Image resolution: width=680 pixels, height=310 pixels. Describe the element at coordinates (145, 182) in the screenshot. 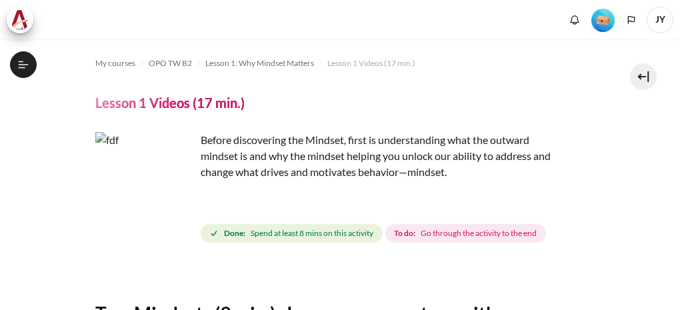

I see `img: fdf` at that location.